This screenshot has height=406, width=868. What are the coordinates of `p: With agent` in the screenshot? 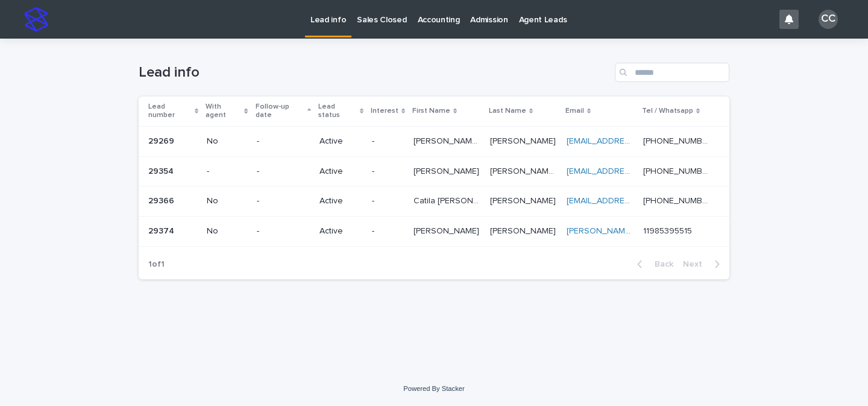 It's located at (224, 111).